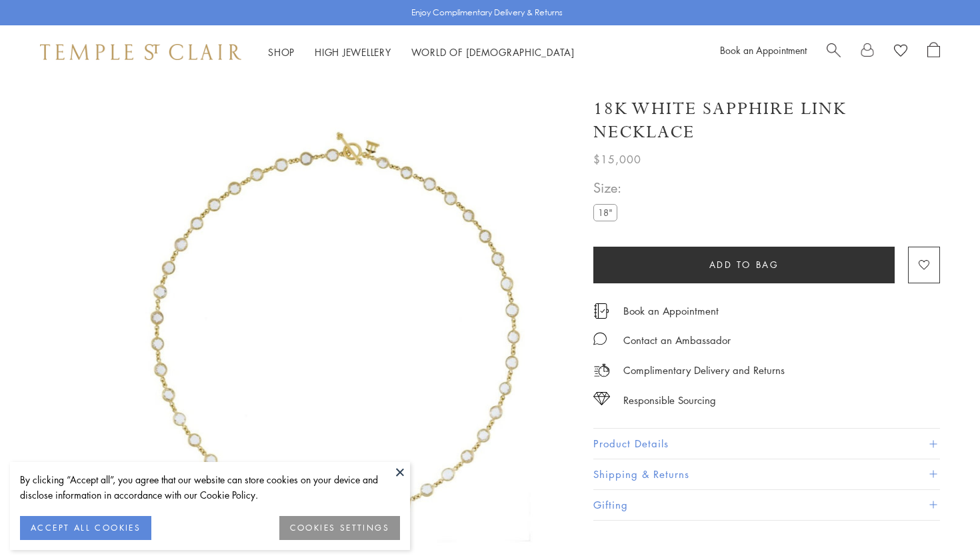 This screenshot has width=980, height=560. Describe the element at coordinates (704, 370) in the screenshot. I see `p: Complimentary Delivery and Returns` at that location.